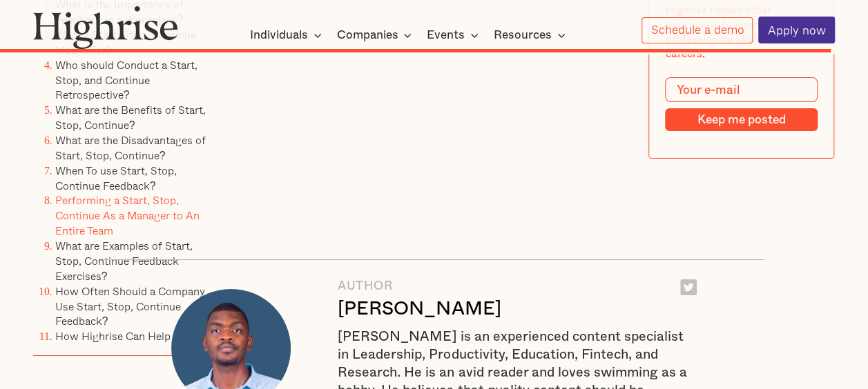  What do you see at coordinates (130, 149) in the screenshot?
I see `a: What are the Disadvantages of Start, Stop, Continue?` at bounding box center [130, 149].